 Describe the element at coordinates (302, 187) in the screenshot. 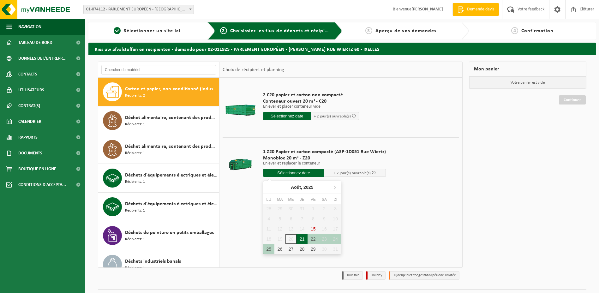

I see `div: Août,` at that location.